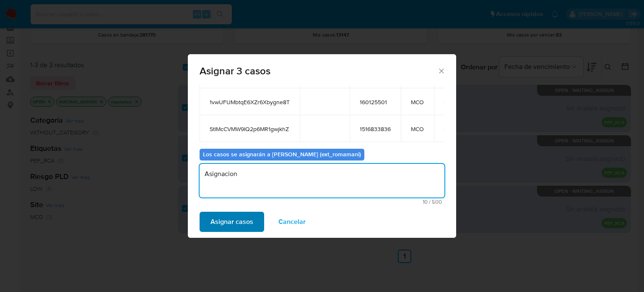 Image resolution: width=644 pixels, height=292 pixels. What do you see at coordinates (249, 102) in the screenshot?
I see `span: 1vwUFUMbtqE6XZr6Xbygne8T` at bounding box center [249, 102].